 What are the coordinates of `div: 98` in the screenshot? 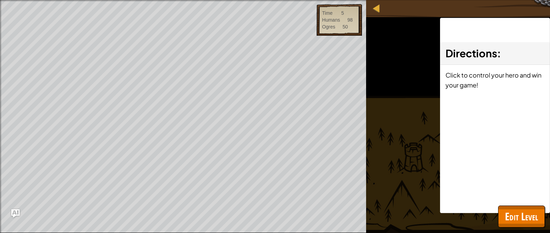 It's located at (350, 20).